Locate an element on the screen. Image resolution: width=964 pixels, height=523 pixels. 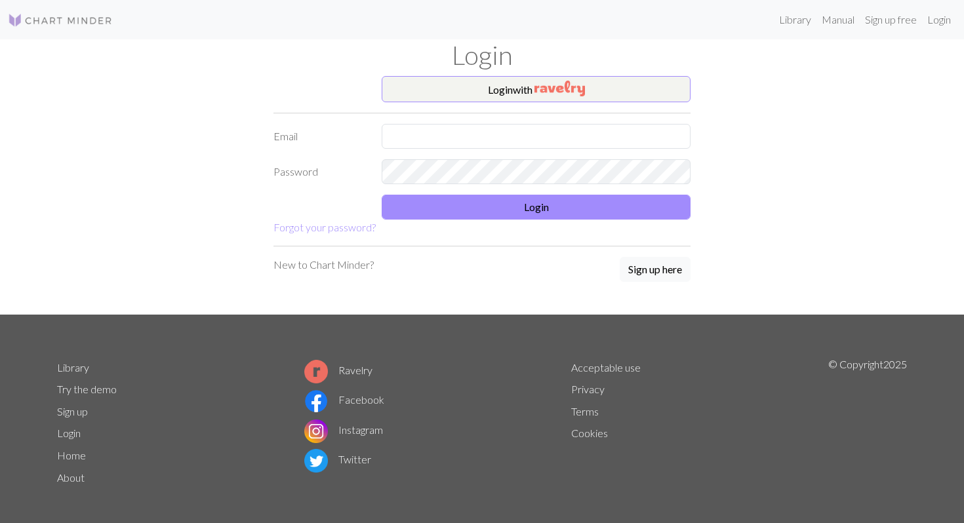
label: Email is located at coordinates (319, 136).